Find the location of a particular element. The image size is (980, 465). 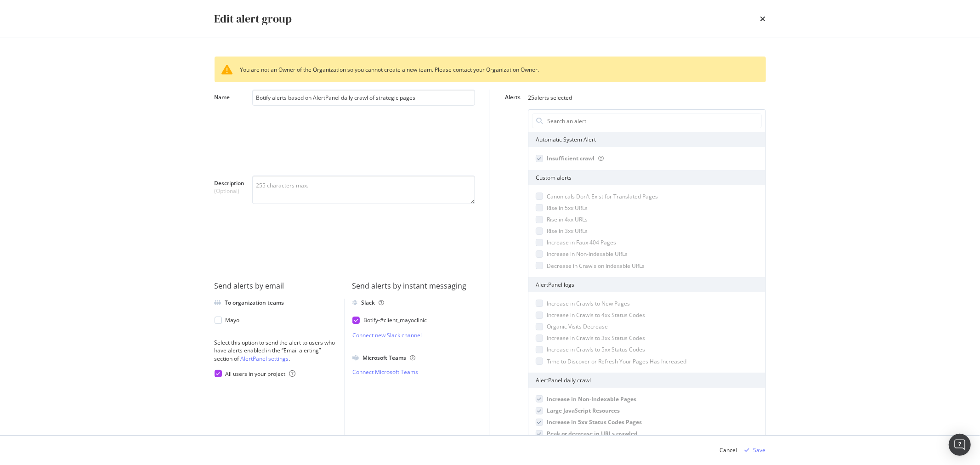

div: AlertPanel logs is located at coordinates (647, 284).